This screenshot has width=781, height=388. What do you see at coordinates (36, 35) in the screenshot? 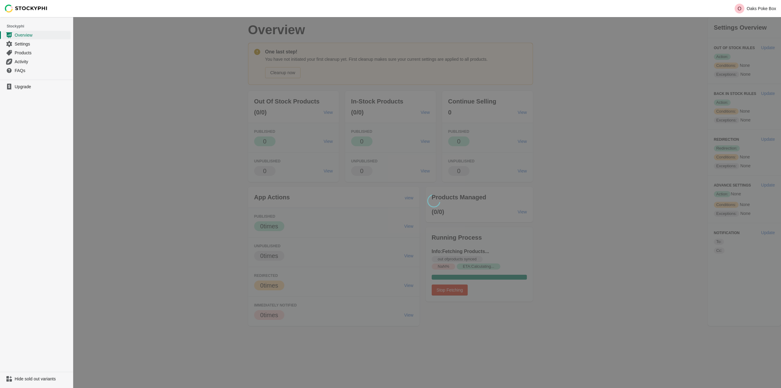
I see `a: Overview` at bounding box center [36, 35].